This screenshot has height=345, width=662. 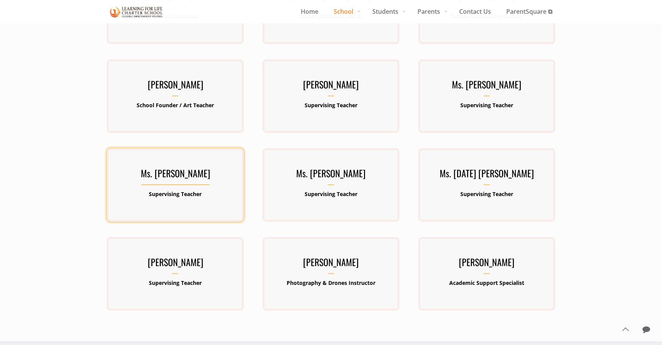 I want to click on b: Photography & Drones Instructor, so click(x=331, y=282).